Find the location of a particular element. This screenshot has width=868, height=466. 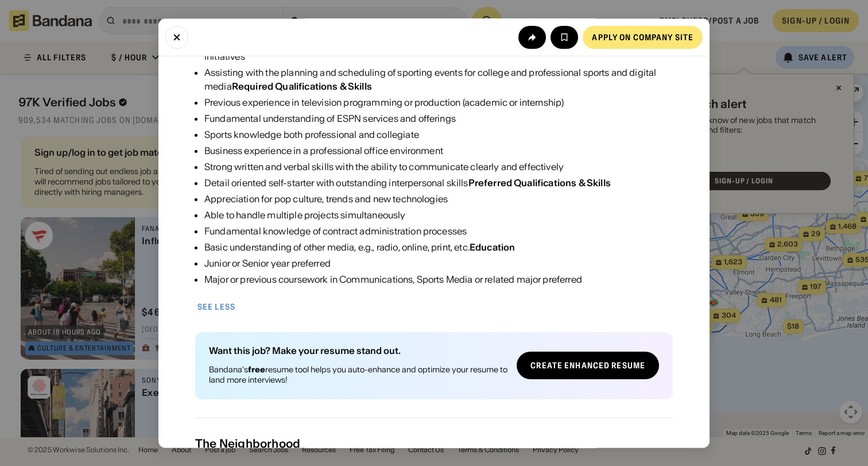

div: The Neighborhood is located at coordinates (434, 443).